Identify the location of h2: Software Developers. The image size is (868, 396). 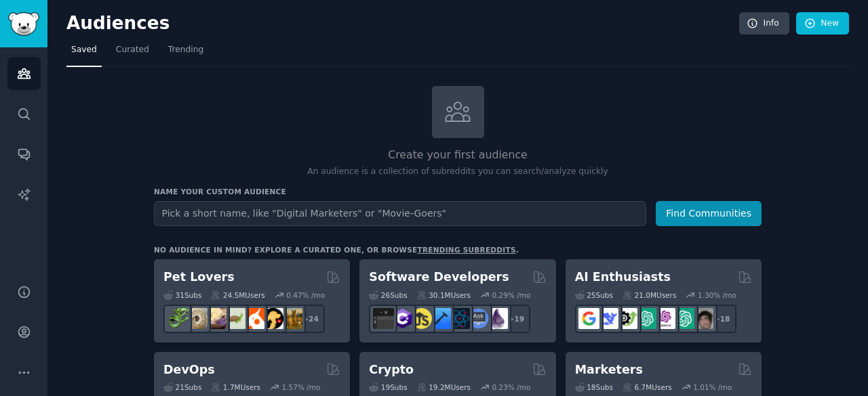
(439, 277).